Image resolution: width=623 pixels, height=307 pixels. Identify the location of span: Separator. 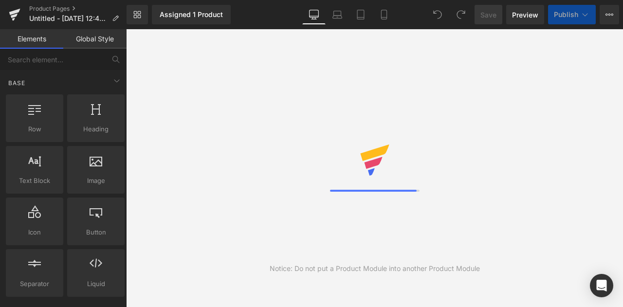
(35, 284).